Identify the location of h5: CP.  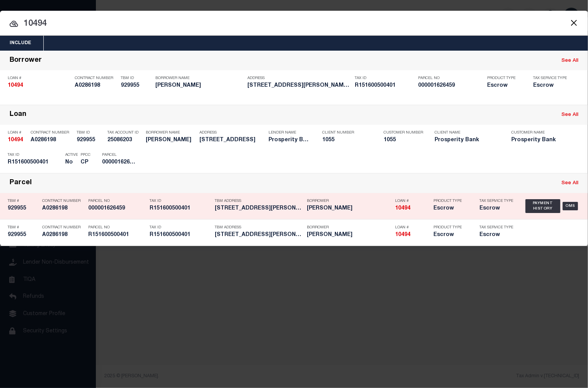
(86, 162).